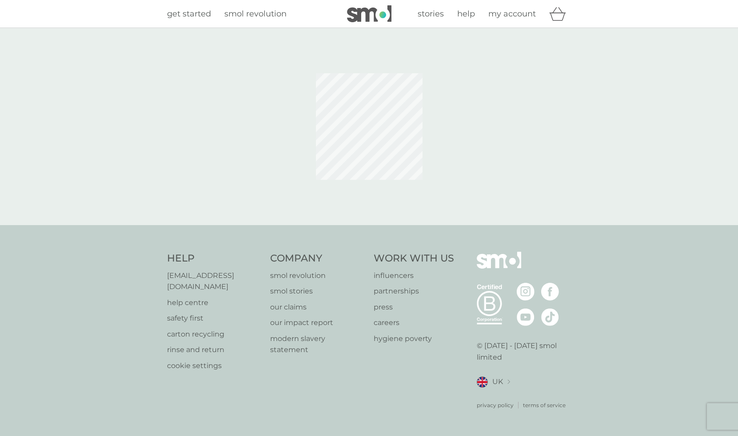 This screenshot has height=436, width=738. Describe the element at coordinates (544, 405) in the screenshot. I see `a: terms of service` at that location.